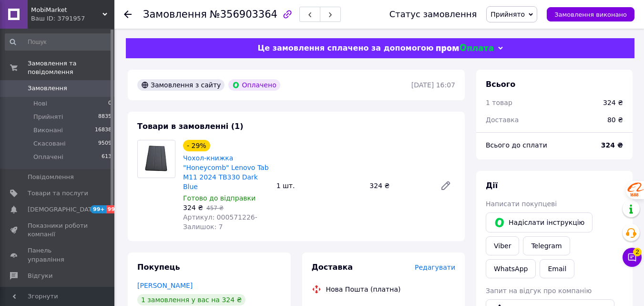 The width and height of the screenshot is (644, 306). What do you see at coordinates (49, 144) in the screenshot?
I see `span: Скасовані` at bounding box center [49, 144].